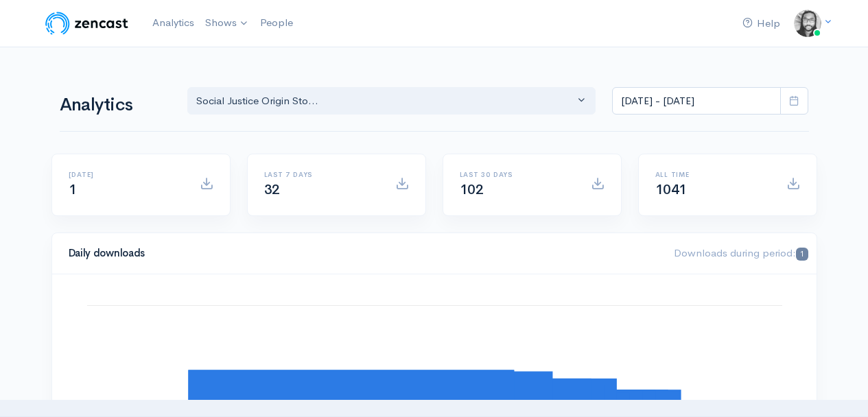  I want to click on img: ZenCast Logo, so click(86, 23).